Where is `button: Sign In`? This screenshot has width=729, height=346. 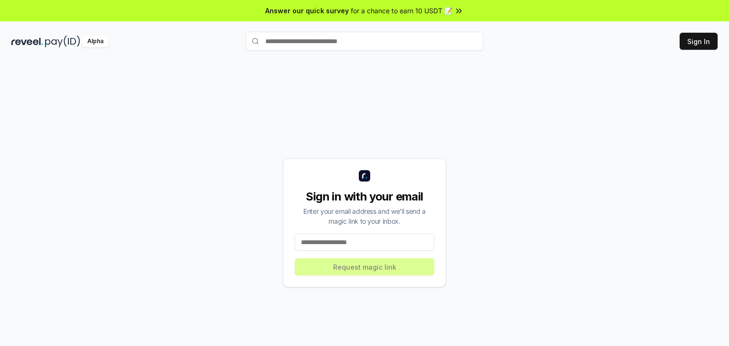
button: Sign In is located at coordinates (698, 41).